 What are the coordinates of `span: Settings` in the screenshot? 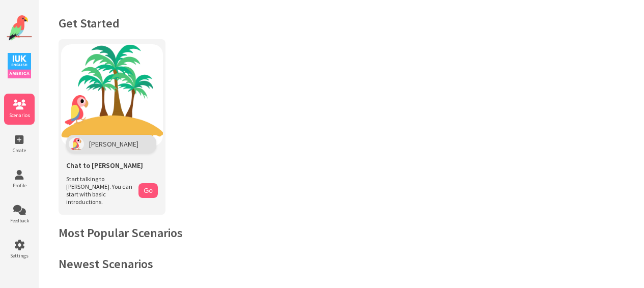 It's located at (19, 255).